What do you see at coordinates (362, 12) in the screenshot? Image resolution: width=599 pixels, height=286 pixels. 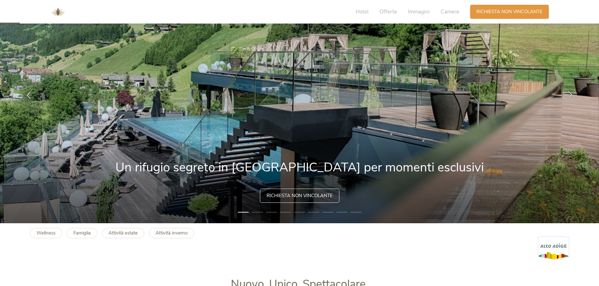 I see `span: Hotel` at bounding box center [362, 12].